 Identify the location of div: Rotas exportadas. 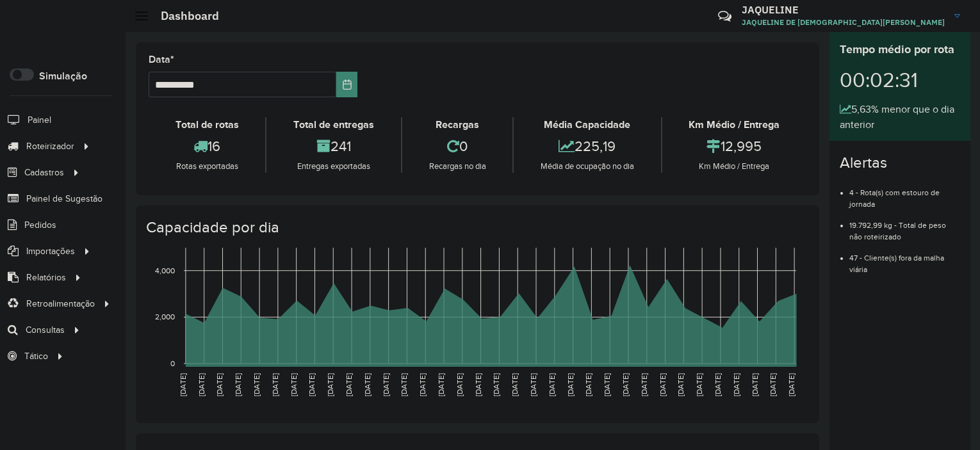
(207, 166).